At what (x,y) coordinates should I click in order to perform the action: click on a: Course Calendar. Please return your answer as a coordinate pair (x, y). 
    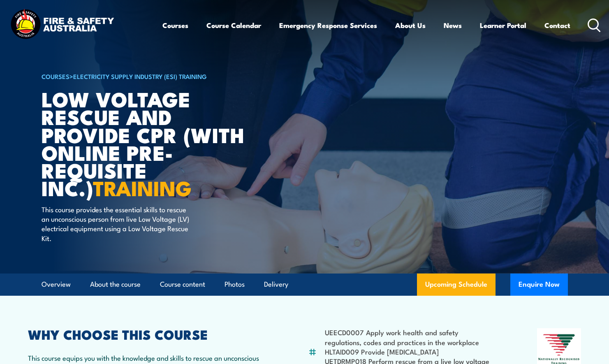
    Looking at the image, I should click on (233, 25).